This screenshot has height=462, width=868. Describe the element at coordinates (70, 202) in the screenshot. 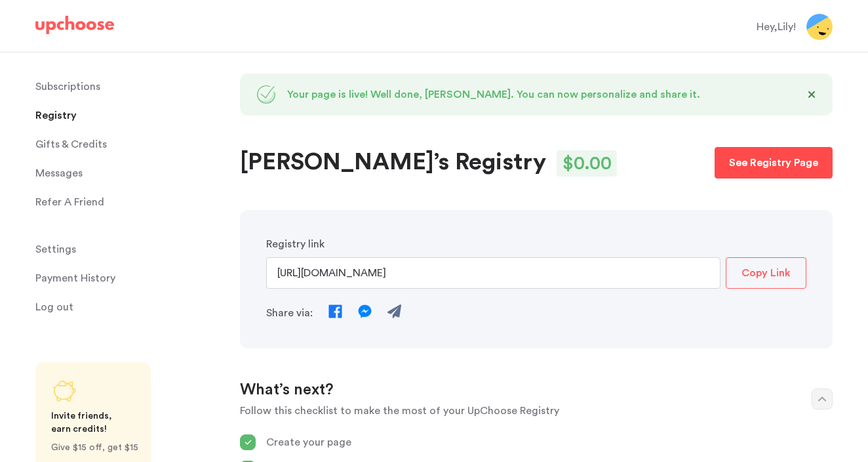

I see `p: Refer A Friend` at that location.